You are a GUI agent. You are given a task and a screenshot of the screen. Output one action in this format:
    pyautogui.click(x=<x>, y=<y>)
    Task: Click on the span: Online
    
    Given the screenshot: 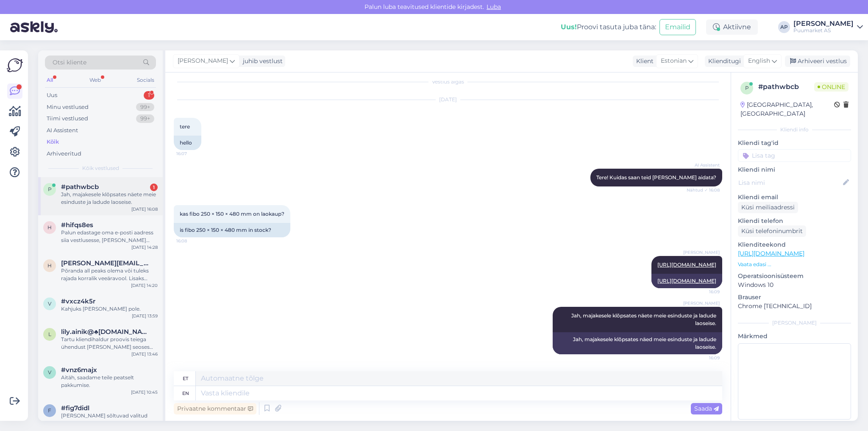 What is the action you would take?
    pyautogui.click(x=831, y=87)
    